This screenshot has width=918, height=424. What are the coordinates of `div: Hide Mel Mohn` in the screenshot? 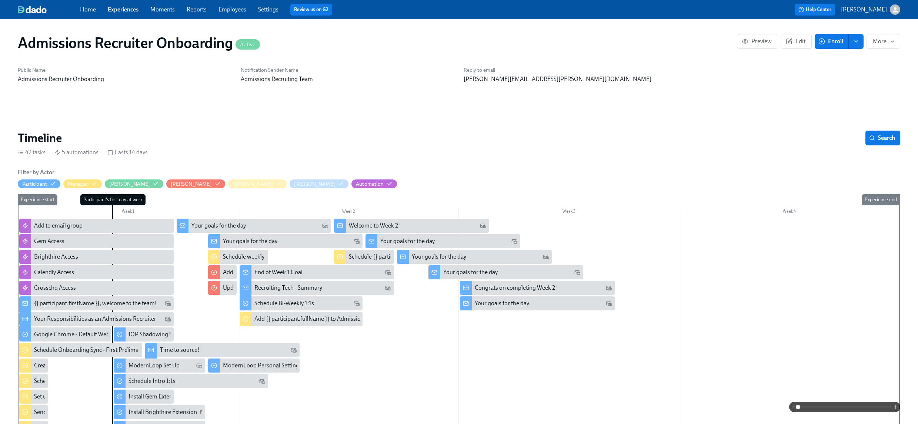 It's located at (191, 184).